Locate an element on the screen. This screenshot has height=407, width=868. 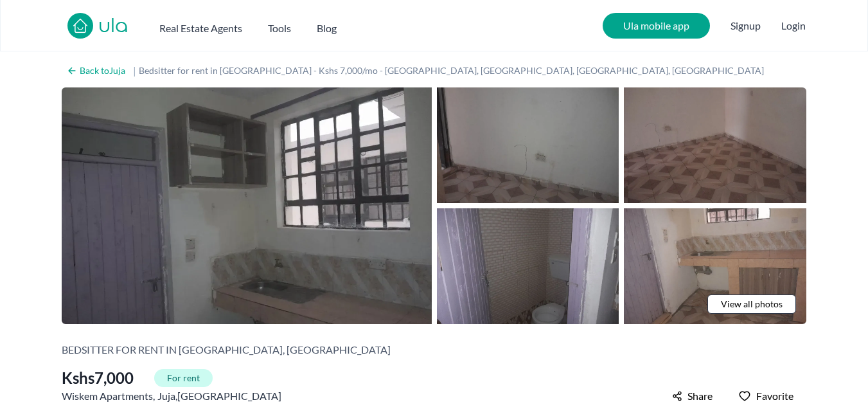
nav: Main is located at coordinates (261, 26).